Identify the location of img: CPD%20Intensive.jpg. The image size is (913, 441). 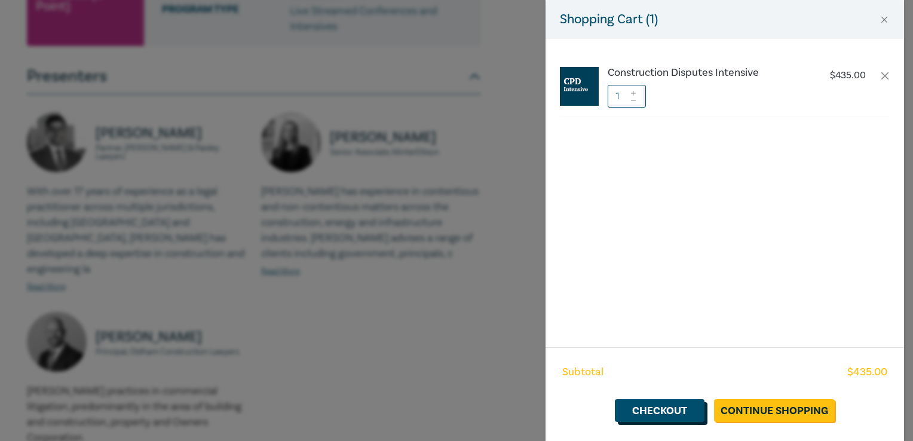
(579, 86).